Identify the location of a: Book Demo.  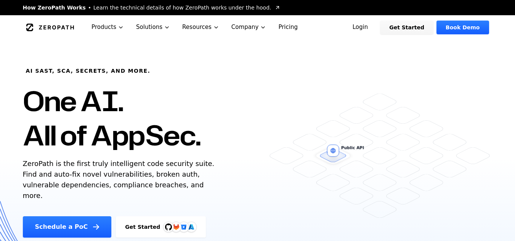
(462, 27).